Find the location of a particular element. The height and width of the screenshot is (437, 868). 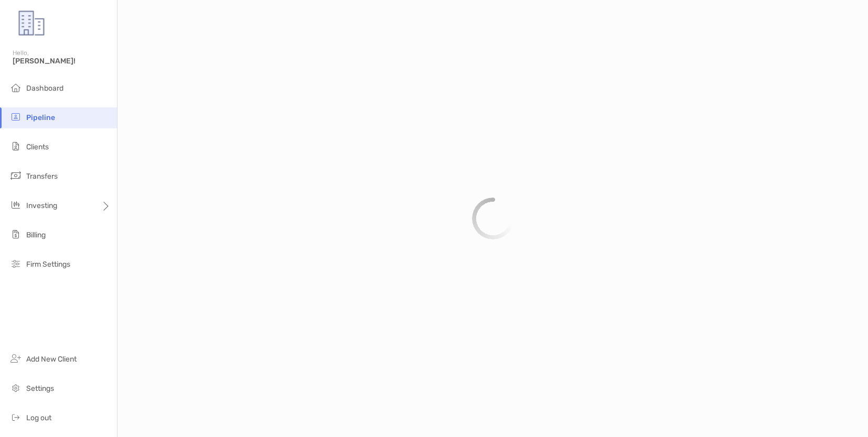

span: Dashboard is located at coordinates (44, 88).